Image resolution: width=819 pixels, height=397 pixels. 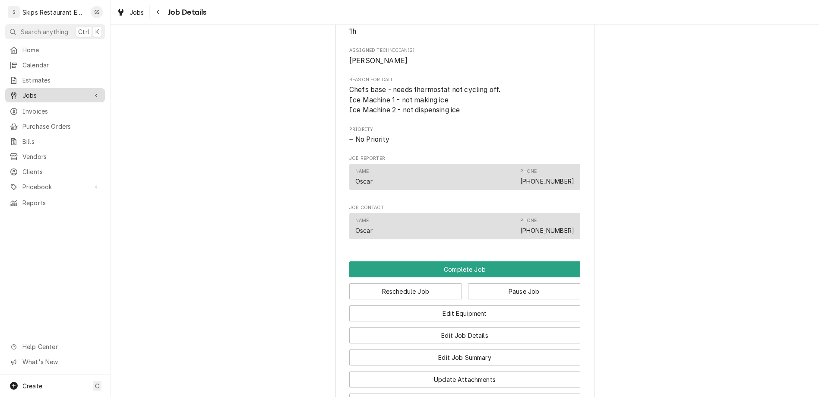 What do you see at coordinates (61, 156) in the screenshot?
I see `span: Vendors` at bounding box center [61, 156].